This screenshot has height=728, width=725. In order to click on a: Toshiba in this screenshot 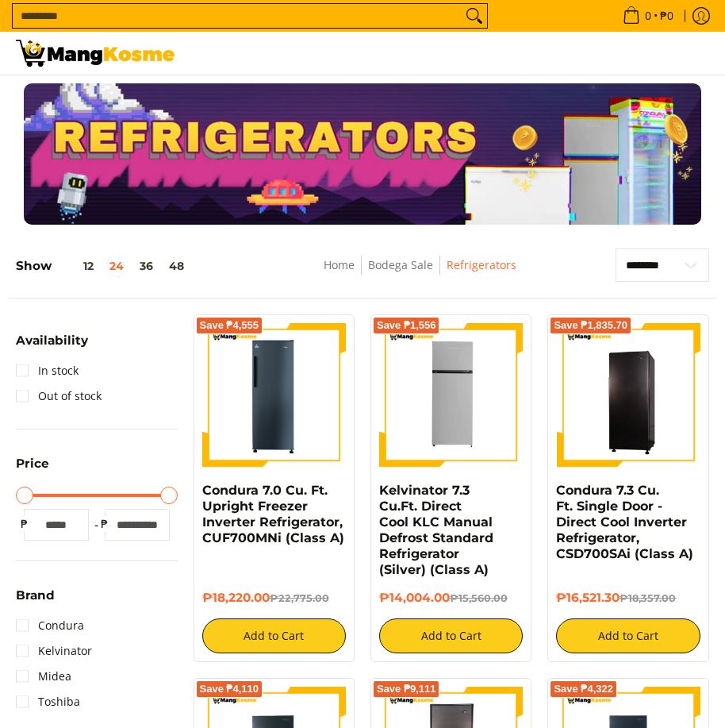, I will do `click(48, 702)`.